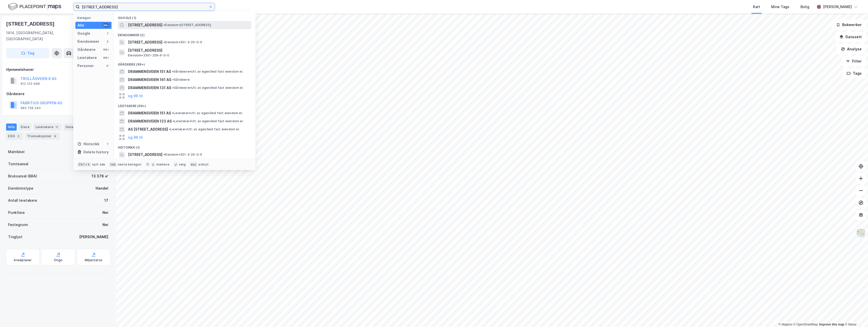 This screenshot has width=868, height=327. I want to click on div: Origo, so click(58, 260).